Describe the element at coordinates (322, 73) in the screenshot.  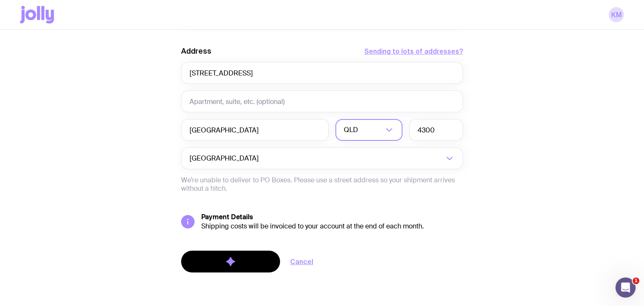
I see `input: Street Address` at that location.